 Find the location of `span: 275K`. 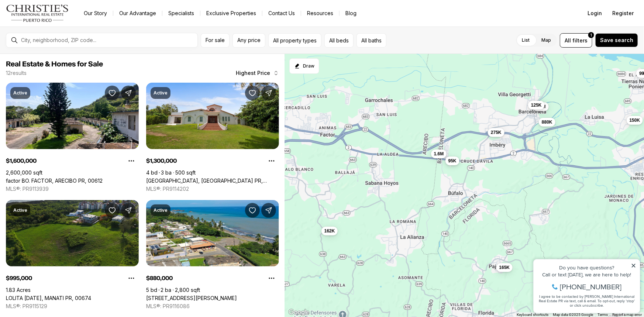

span: 275K is located at coordinates (495, 133).